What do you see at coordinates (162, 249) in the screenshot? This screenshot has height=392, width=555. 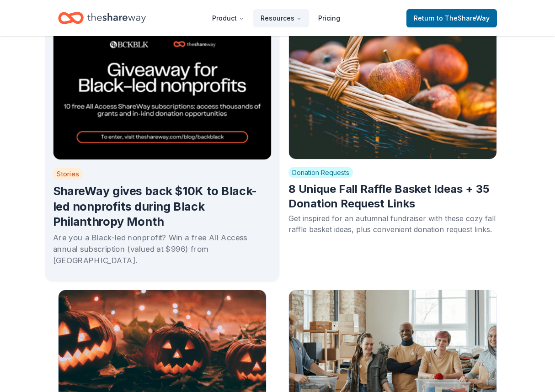 I see `div: Are you a Black-led nonprofit? Win a free All Access annual subscription (valued at $996) from [G...` at bounding box center [162, 249].